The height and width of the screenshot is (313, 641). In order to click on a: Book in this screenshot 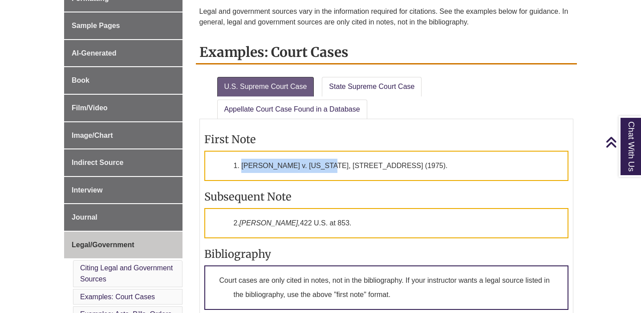, I will do `click(123, 81)`.